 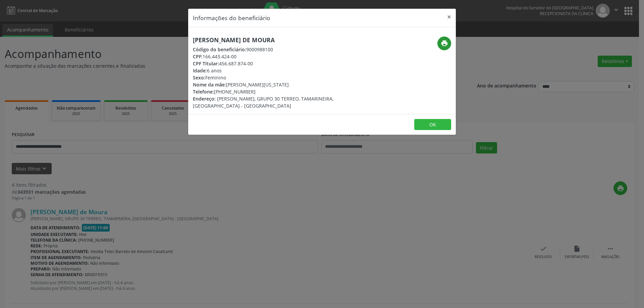 I want to click on button: print, so click(x=444, y=43).